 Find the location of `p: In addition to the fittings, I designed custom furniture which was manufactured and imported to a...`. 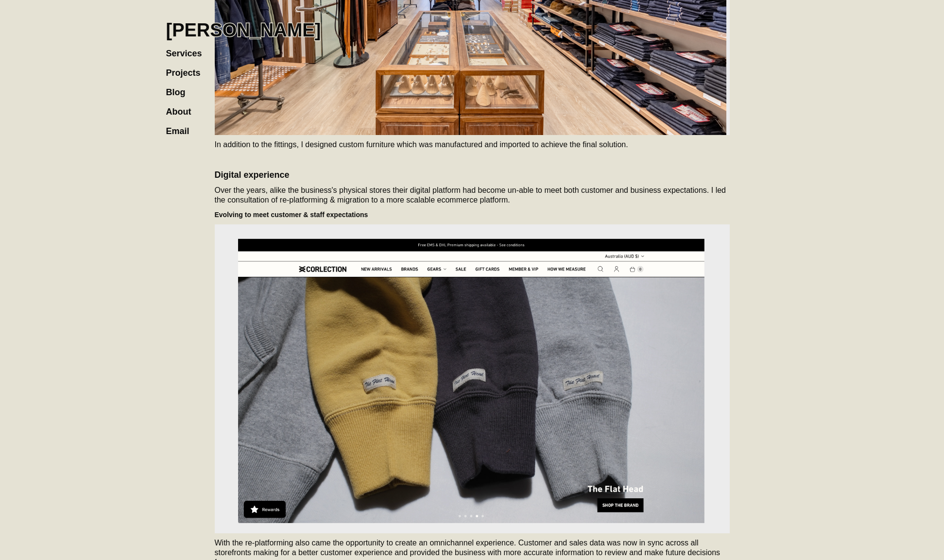

p: In addition to the fittings, I designed custom furniture which was manufactured and imported to a... is located at coordinates (472, 145).